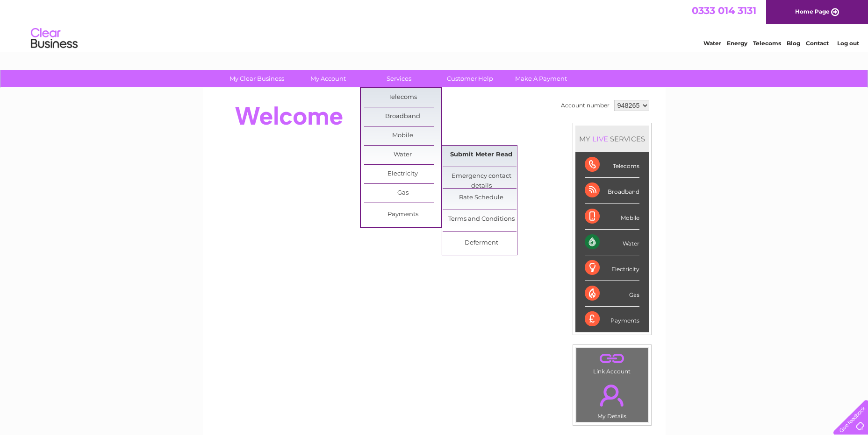  Describe the element at coordinates (817, 43) in the screenshot. I see `a: Contact` at that location.